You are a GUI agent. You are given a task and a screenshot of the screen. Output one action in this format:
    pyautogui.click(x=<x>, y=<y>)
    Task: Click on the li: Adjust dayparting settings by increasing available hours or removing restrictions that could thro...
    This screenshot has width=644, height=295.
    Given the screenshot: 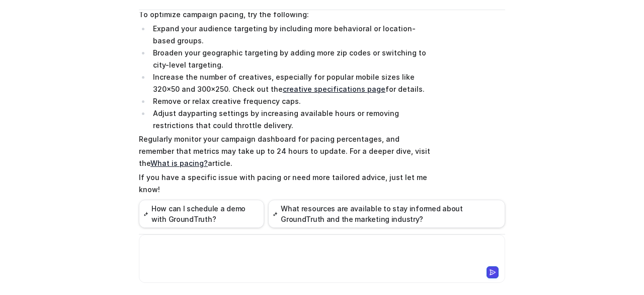 What is the action you would take?
    pyautogui.click(x=291, y=120)
    